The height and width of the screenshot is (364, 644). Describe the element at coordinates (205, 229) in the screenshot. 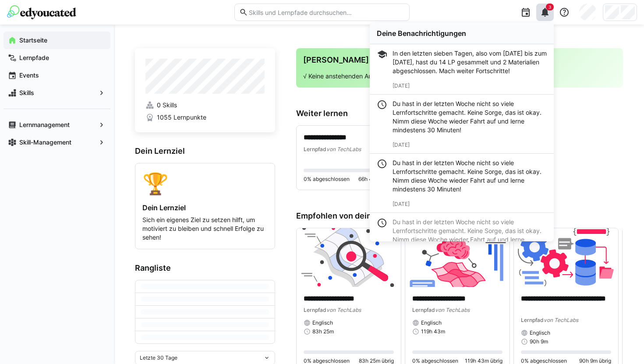

I see `p: Sich ein eigenes Ziel zu setzen hilft, um motiviert zu bleiben und schnell Erfolge zu sehen!` at that location.